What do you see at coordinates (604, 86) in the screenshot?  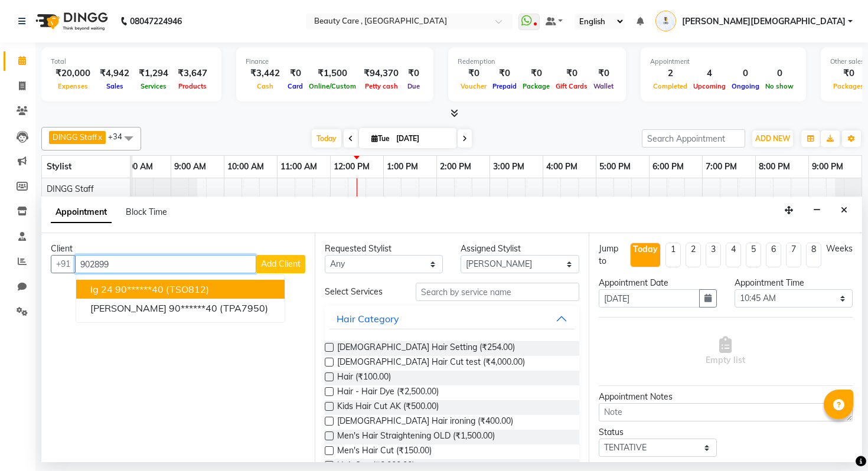 I see `span: Wallet` at bounding box center [604, 86].